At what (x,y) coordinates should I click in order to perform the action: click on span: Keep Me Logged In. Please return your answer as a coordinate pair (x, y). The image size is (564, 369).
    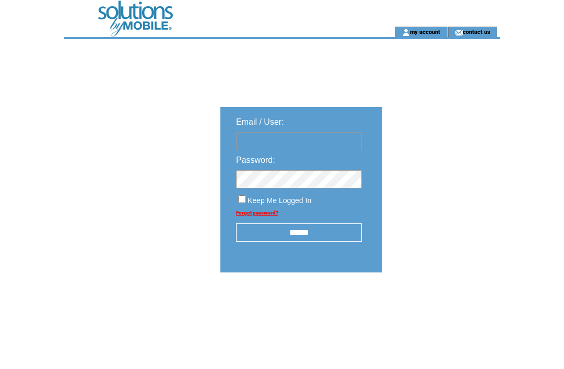
    Looking at the image, I should click on (279, 200).